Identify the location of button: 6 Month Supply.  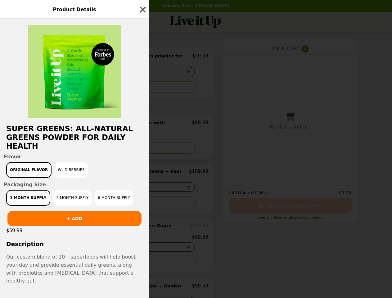
(114, 198).